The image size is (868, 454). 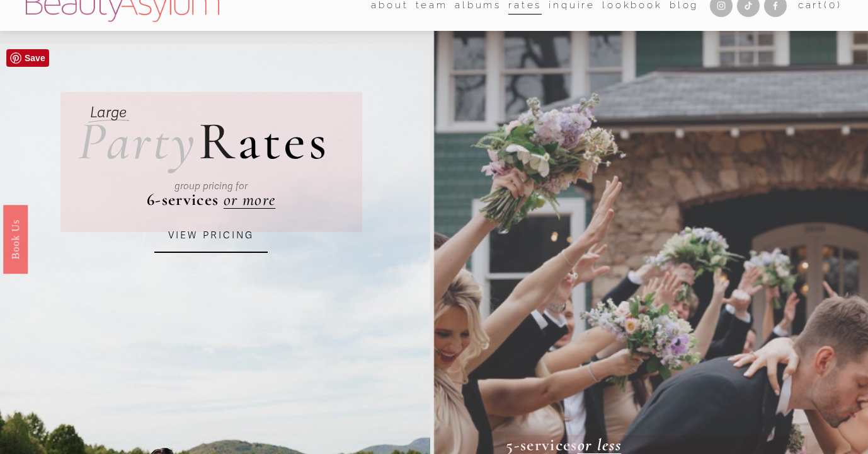 I want to click on h2: ates, so click(x=203, y=142).